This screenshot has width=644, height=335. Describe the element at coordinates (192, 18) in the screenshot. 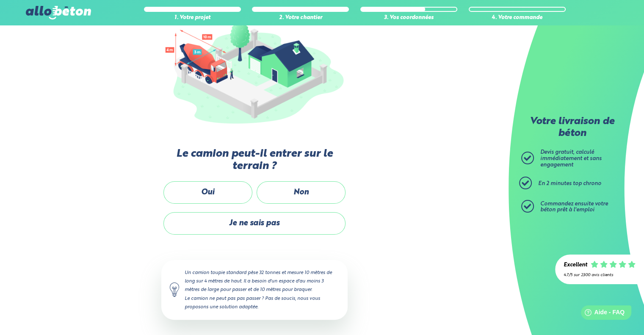

I see `div: 1. Votre projet` at that location.